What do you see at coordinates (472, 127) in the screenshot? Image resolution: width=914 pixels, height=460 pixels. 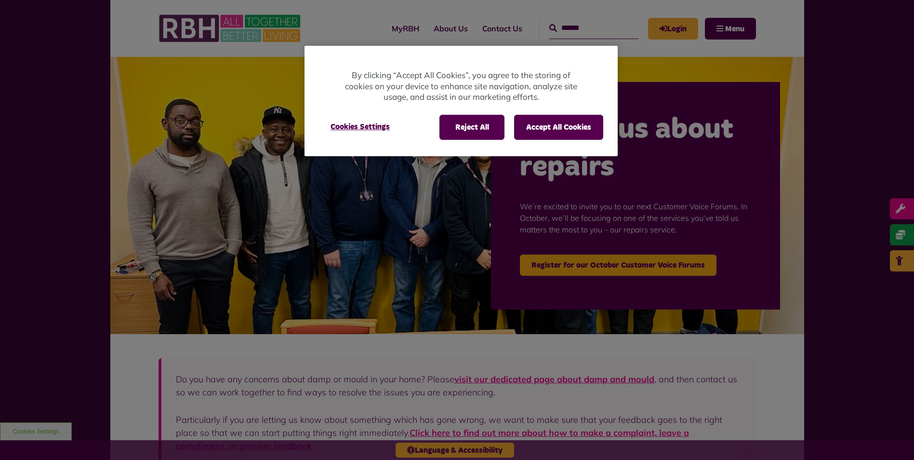 I see `button: Reject All` at bounding box center [472, 127].